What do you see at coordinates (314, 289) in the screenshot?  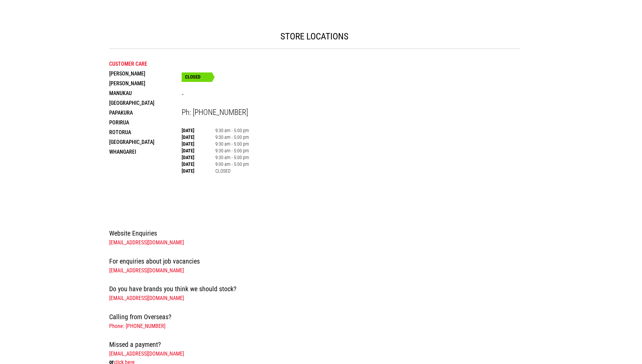 I see `h4: Do you have brands you think we should stock?` at bounding box center [314, 289].